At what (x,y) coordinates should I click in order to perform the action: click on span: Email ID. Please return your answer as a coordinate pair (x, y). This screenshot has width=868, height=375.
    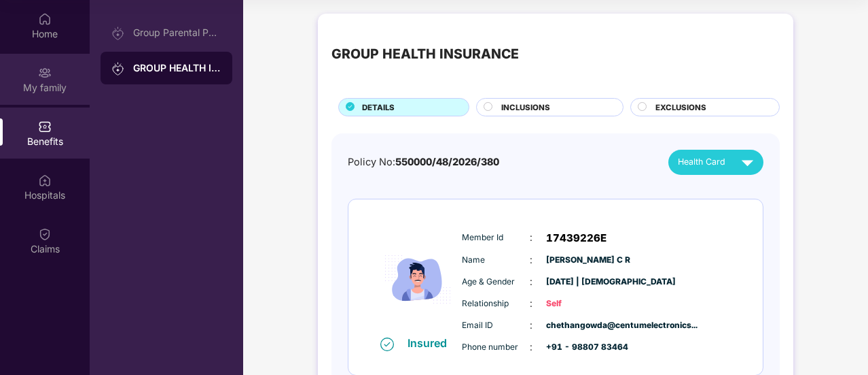
    Looking at the image, I should click on (496, 325).